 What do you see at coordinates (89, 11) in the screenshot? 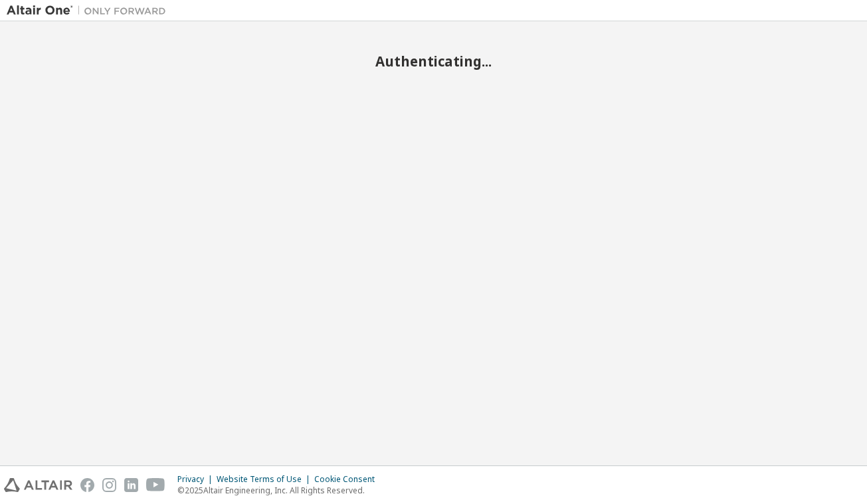
I see `img: Altair One` at bounding box center [89, 11].